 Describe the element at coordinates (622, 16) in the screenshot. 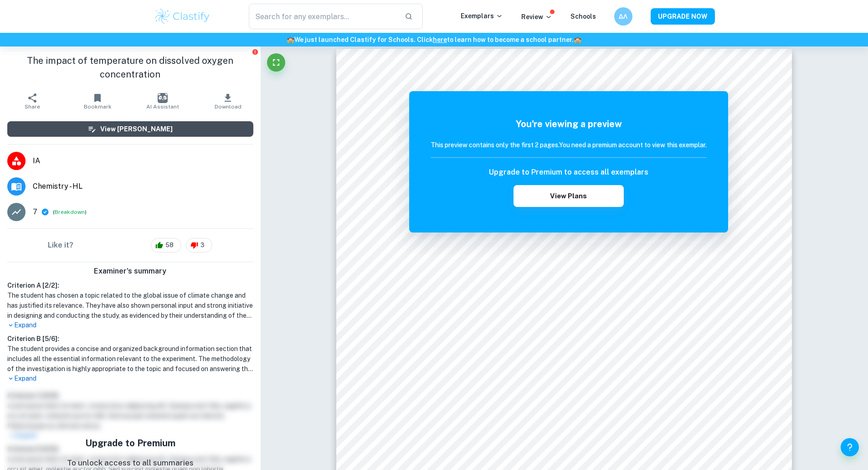

I see `h6: ΔΛ` at that location.